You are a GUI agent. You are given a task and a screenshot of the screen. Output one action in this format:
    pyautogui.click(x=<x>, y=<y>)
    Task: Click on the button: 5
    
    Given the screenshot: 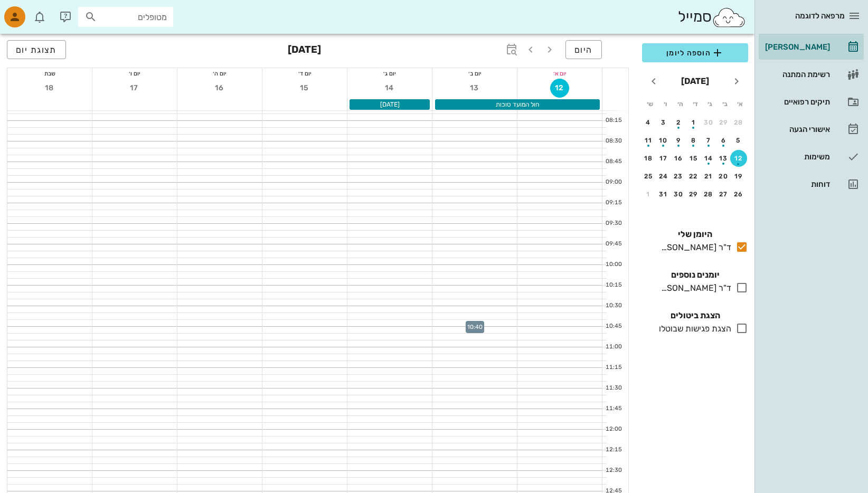 What is the action you would take?
    pyautogui.click(x=739, y=141)
    